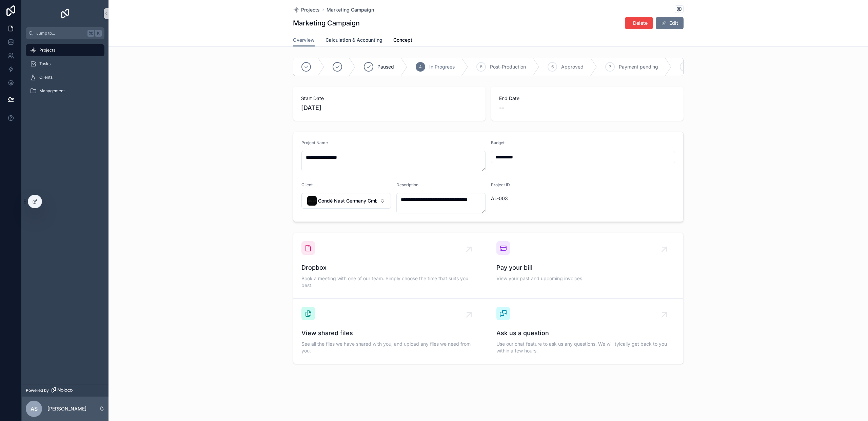 This screenshot has height=421, width=868. Describe the element at coordinates (315, 143) in the screenshot. I see `span: Project Name` at that location.